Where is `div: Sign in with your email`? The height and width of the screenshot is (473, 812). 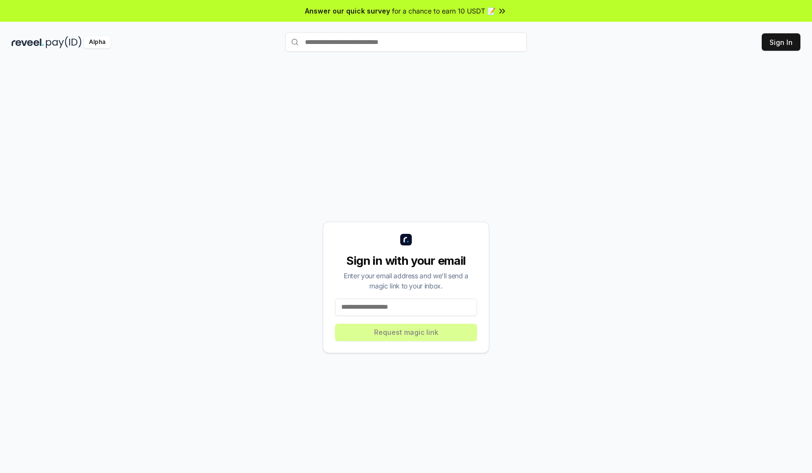
div: Sign in with your email is located at coordinates (406, 261).